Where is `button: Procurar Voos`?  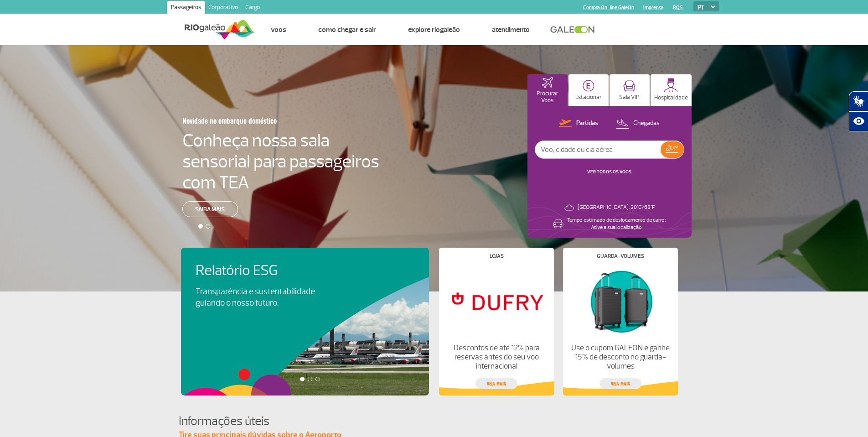
button: Procurar Voos is located at coordinates (548, 90).